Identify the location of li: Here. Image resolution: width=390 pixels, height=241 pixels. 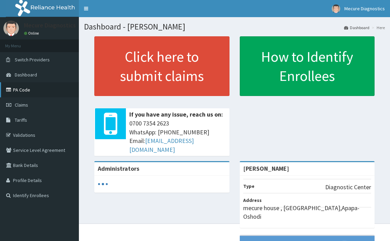
(377, 27).